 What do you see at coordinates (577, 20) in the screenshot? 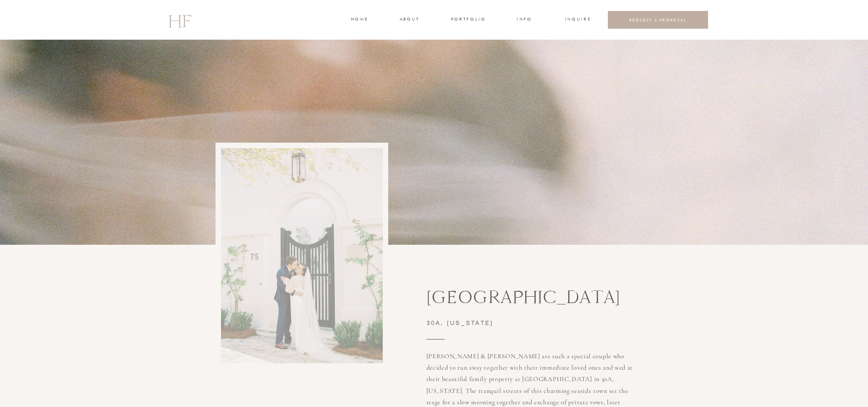
I see `h3: INQUIRE` at bounding box center [577, 20].